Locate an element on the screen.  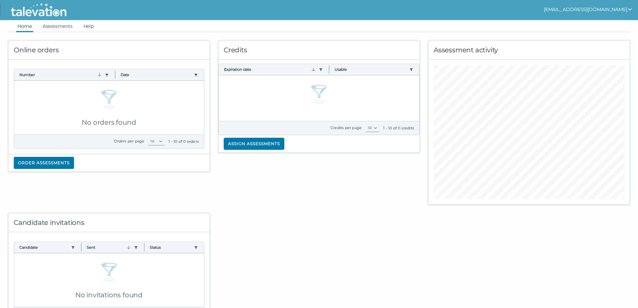
button: Date is located at coordinates (156, 75).